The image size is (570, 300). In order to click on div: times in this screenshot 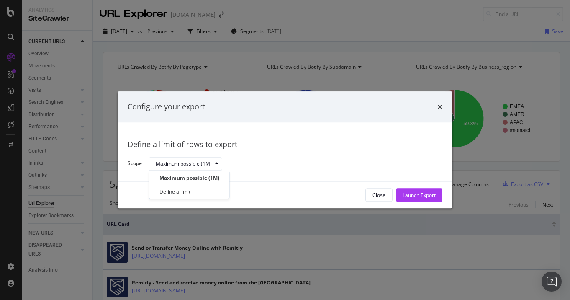, I will do `click(440, 107)`.